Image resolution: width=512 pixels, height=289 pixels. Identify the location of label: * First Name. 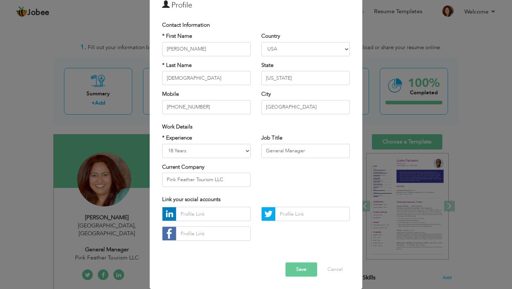
(177, 36).